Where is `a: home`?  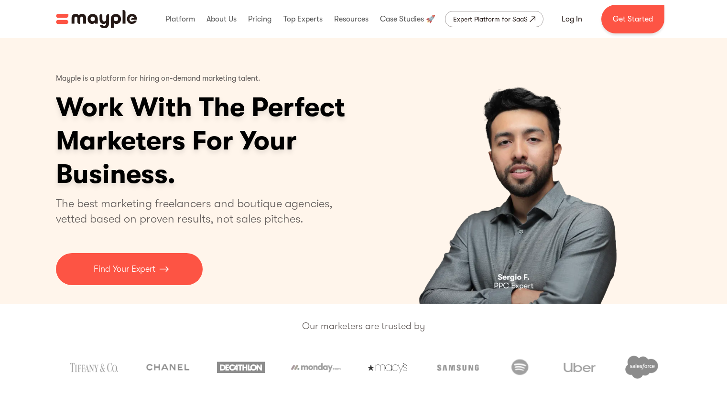 a: home is located at coordinates (97, 19).